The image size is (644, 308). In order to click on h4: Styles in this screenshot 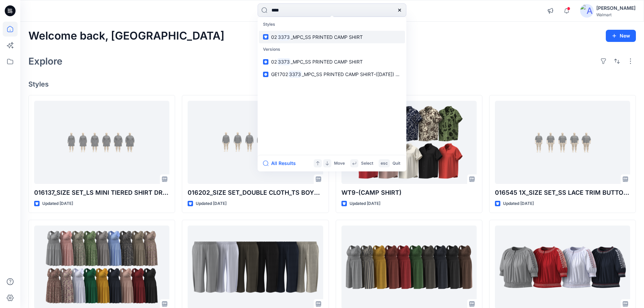, I will do `click(332, 84)`.